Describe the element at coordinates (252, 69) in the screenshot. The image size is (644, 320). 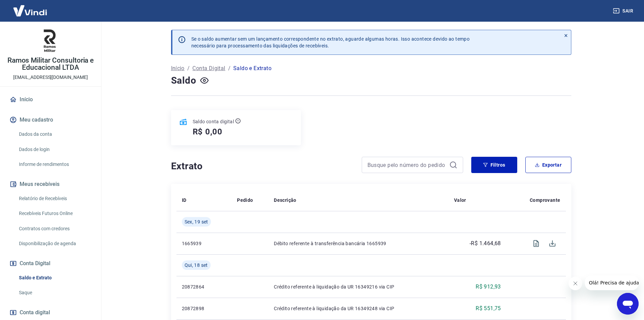
I see `p: Saldo e Extrato` at that location.